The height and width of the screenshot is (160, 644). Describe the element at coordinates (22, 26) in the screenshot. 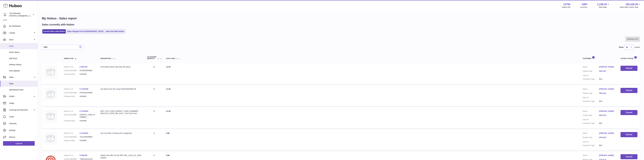

I see `span: My Dashboard` at that location.